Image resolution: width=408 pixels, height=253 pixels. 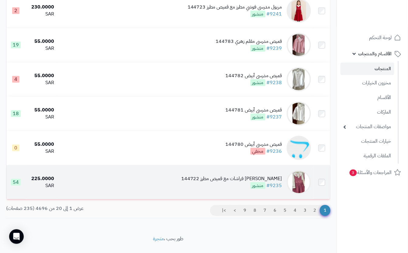 What do you see at coordinates (299, 45) in the screenshot?
I see `img: قميص مدرسي مقلم زهري 144783` at bounding box center [299, 45].